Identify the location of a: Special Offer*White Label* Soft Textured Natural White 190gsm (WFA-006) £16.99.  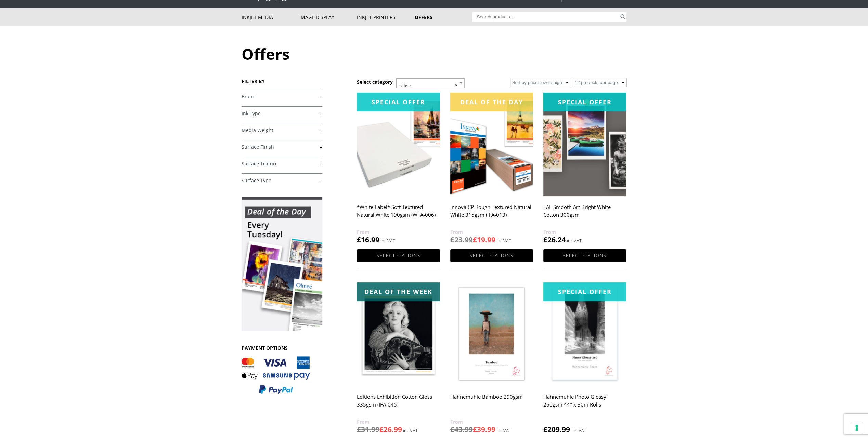
(398, 169).